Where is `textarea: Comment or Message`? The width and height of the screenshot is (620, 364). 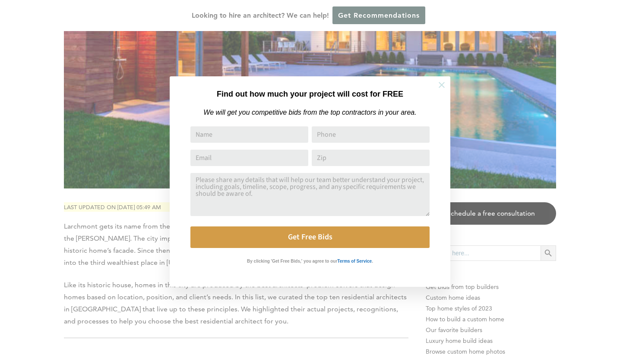 textarea: Comment or Message is located at coordinates (310, 195).